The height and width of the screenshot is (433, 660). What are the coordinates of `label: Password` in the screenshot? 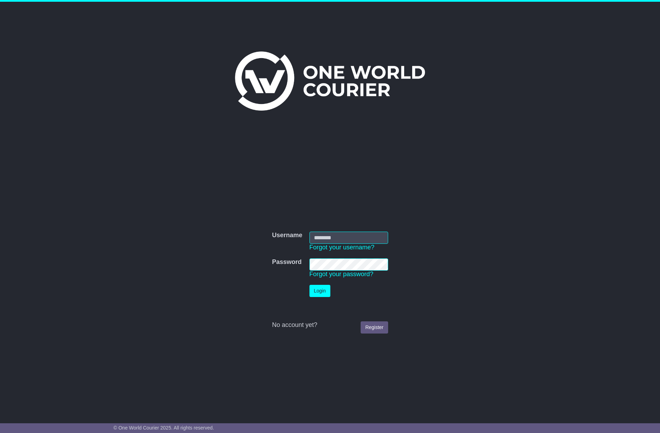 It's located at (287, 263).